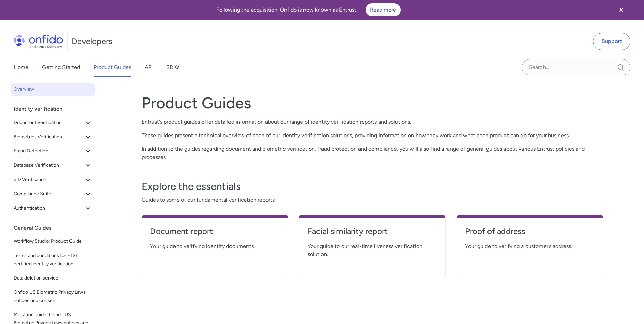 The image size is (644, 324). What do you see at coordinates (112, 67) in the screenshot?
I see `a: Product Guides` at bounding box center [112, 67].